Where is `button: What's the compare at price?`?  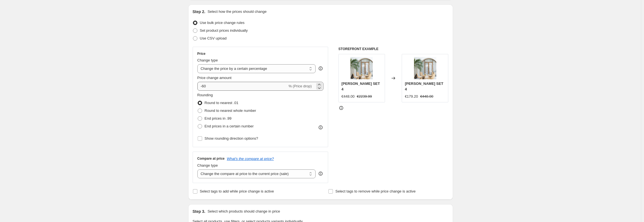 button: What's the compare at price? is located at coordinates (250, 159).